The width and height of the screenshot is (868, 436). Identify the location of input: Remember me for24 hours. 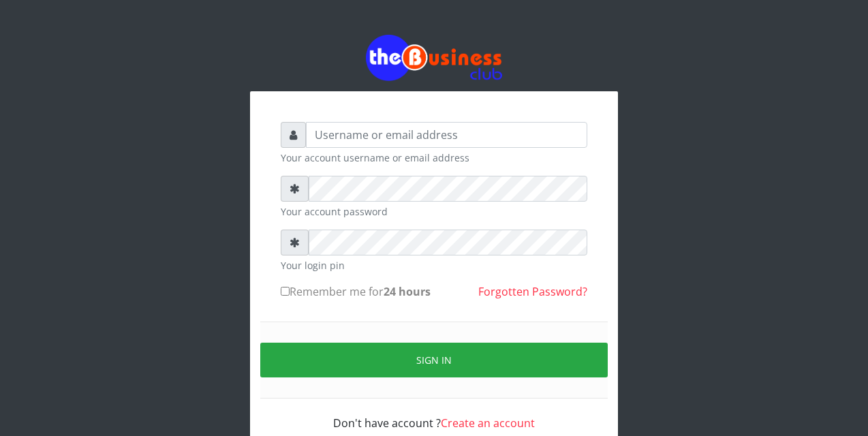
(284, 291).